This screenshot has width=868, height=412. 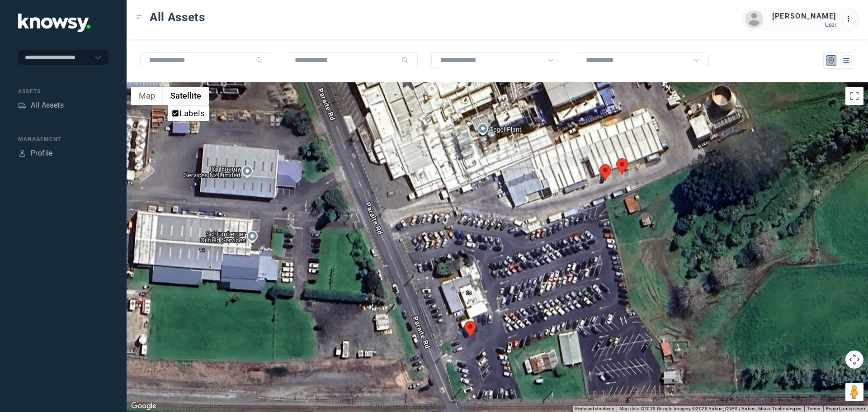 What do you see at coordinates (855, 359) in the screenshot?
I see `button: Map camera controls` at bounding box center [855, 359].